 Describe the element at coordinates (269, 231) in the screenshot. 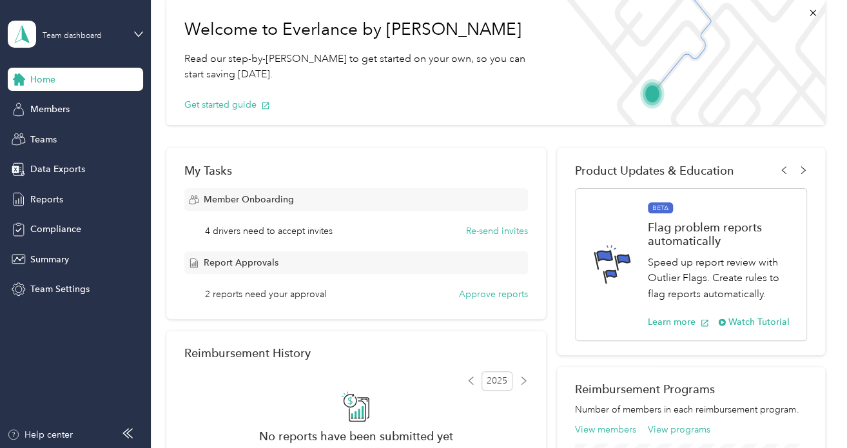

I see `span: 4 drivers need to accept invites` at that location.